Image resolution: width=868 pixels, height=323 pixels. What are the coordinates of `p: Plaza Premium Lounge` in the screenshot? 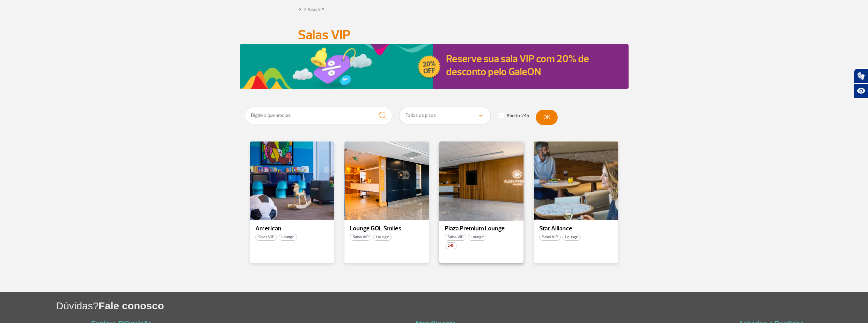 It's located at (482, 229).